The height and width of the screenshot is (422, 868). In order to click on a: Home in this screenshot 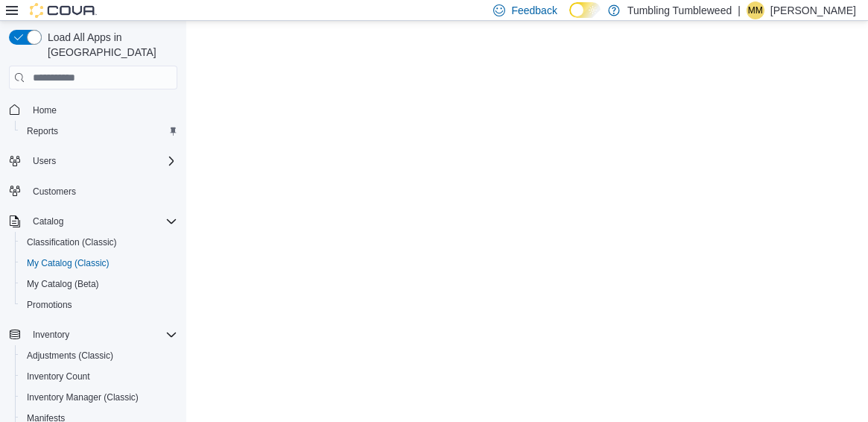, I will do `click(45, 110)`.